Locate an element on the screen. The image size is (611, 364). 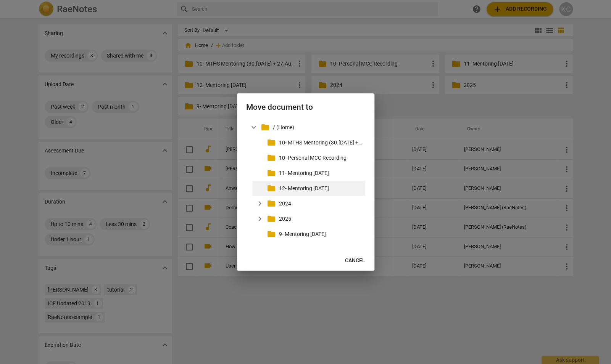
p: 11- Mentoring Aug.2025 is located at coordinates (320, 173).